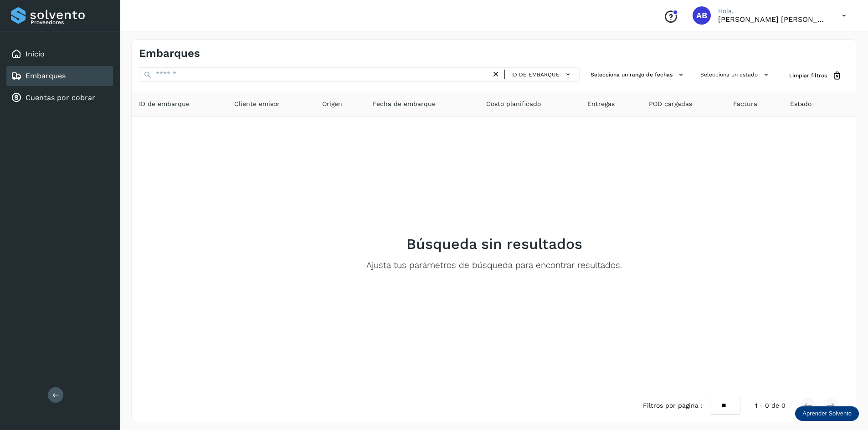 The height and width of the screenshot is (430, 868). I want to click on div: Aprender Solvento, so click(827, 414).